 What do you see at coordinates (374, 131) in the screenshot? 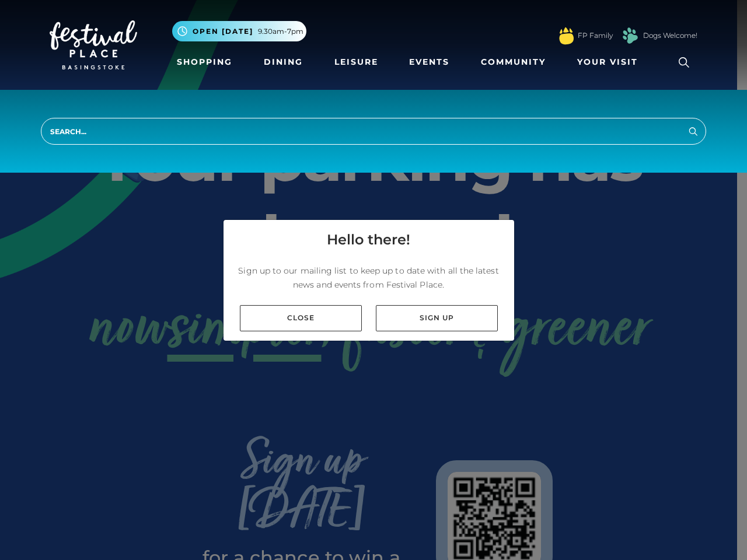
I see `input: Search...` at bounding box center [374, 131].